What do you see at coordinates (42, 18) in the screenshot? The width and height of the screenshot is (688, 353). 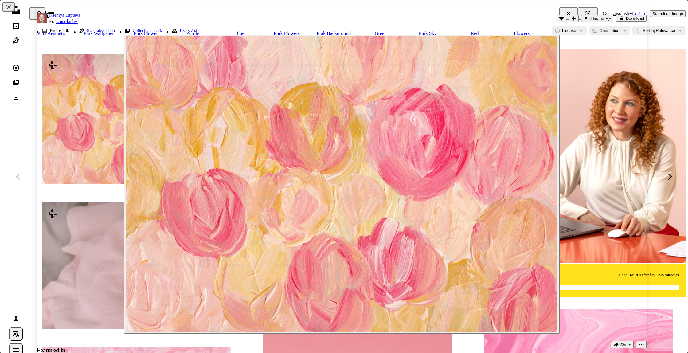 I see `a: Go to Kseniya Lapteva's profile` at bounding box center [42, 18].